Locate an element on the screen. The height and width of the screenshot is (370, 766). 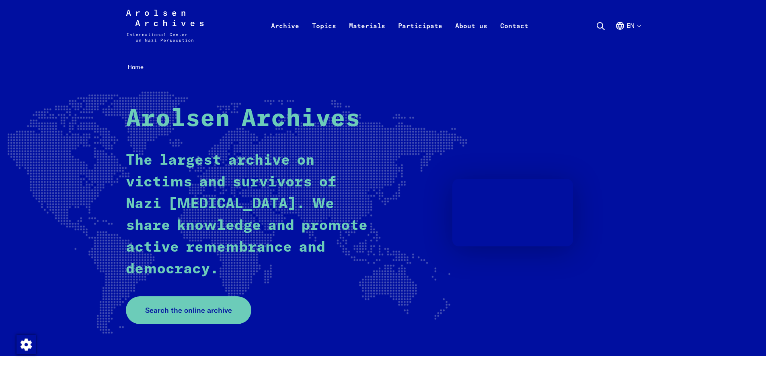
button: English, language selection is located at coordinates (628, 35).